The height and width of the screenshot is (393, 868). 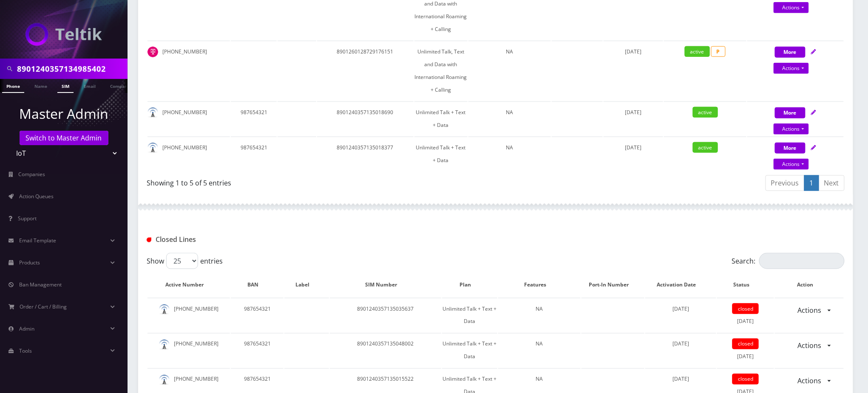 I want to click on th: Activation Date: activate to sort column ascending, so click(x=681, y=285).